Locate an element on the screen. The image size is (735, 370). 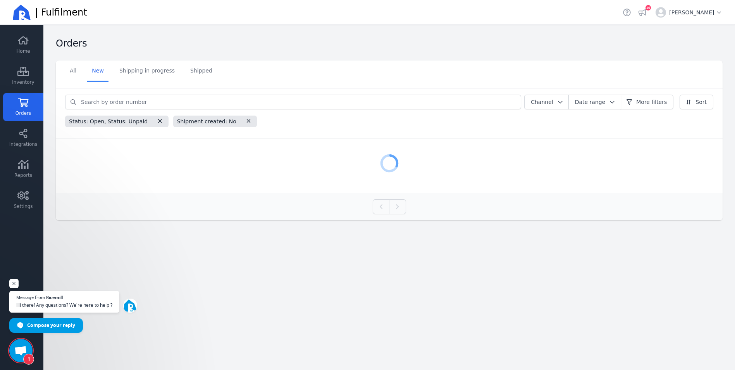
span: Status: Open, Status: Unpaid is located at coordinates (108, 121).